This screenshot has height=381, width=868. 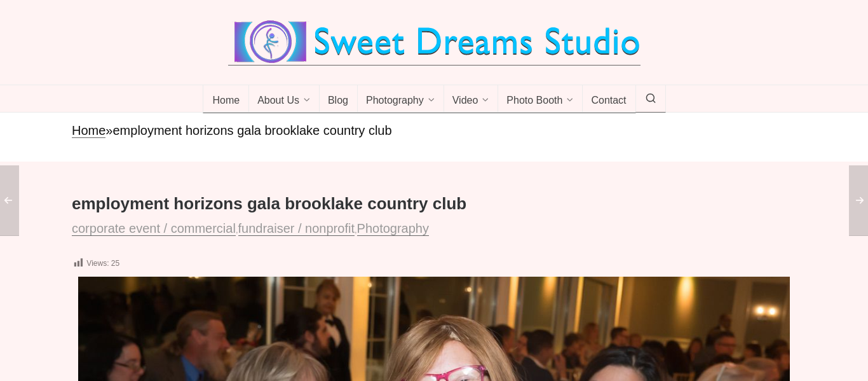 I want to click on span: Contact, so click(x=608, y=101).